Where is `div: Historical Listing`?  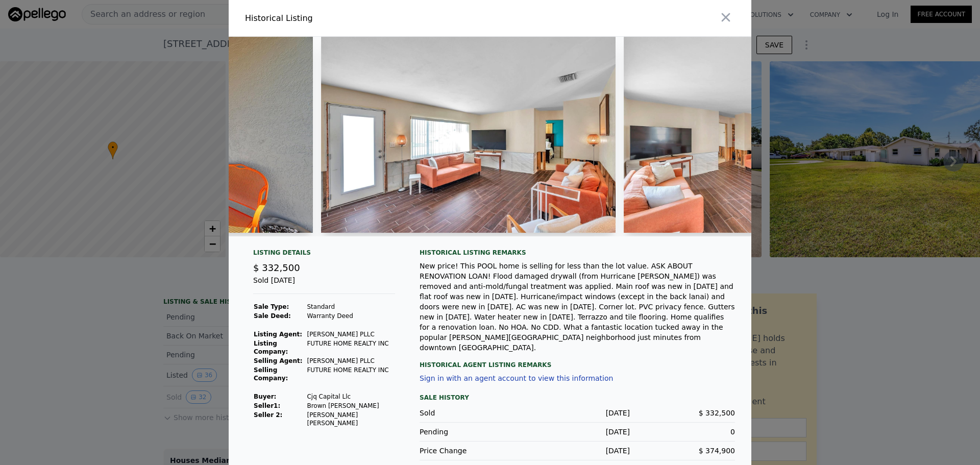 div: Historical Listing is located at coordinates (366, 18).